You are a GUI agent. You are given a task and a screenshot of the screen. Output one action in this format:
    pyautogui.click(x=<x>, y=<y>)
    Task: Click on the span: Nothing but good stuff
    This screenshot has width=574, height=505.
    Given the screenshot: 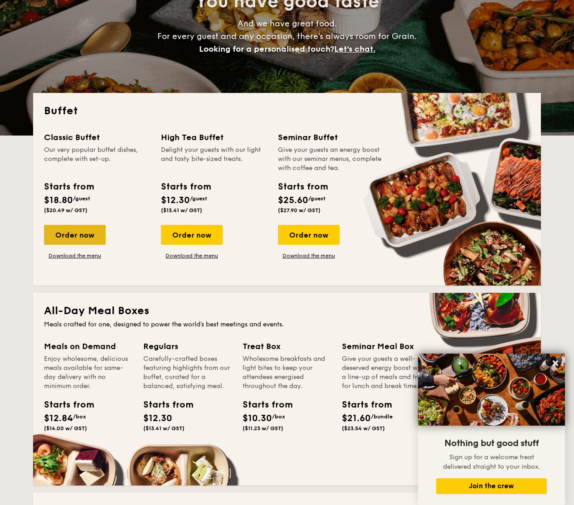 What is the action you would take?
    pyautogui.click(x=492, y=444)
    